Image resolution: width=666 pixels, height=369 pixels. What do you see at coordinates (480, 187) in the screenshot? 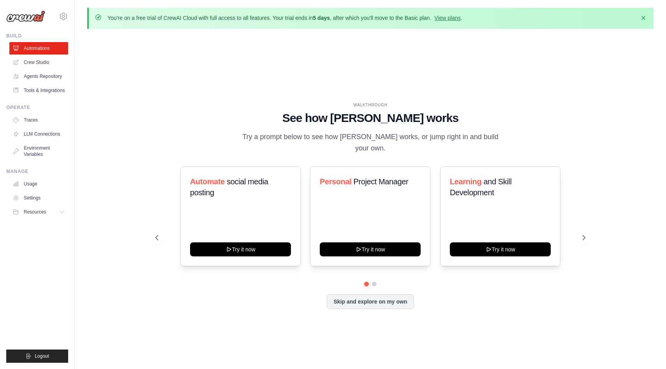
I see `span: and Skill Development` at bounding box center [480, 187].